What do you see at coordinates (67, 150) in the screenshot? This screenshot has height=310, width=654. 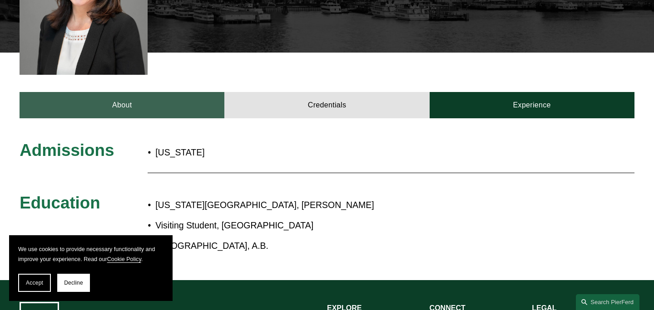 I see `span: Admissions` at bounding box center [67, 150].